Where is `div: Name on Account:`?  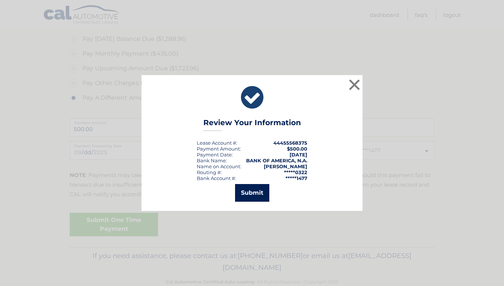 div: Name on Account: is located at coordinates (219, 166).